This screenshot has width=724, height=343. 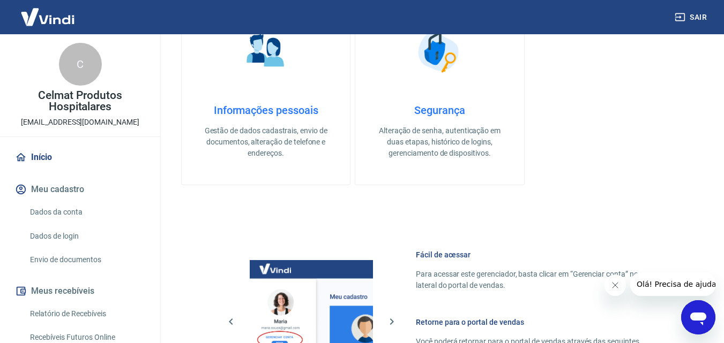 What do you see at coordinates (439, 110) in the screenshot?
I see `h4: Segurança` at bounding box center [439, 110].